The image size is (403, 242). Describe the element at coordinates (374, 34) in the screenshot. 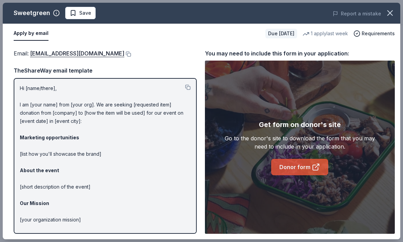

I see `button: Requirements` at that location.